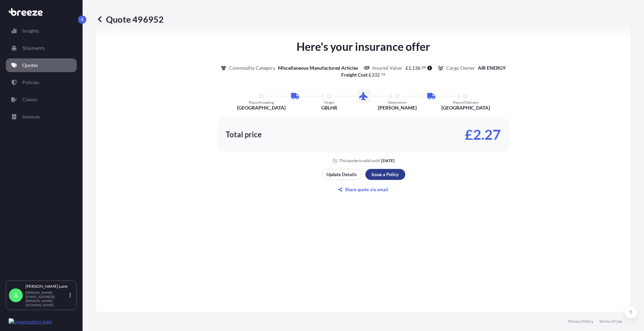  Describe the element at coordinates (318, 68) in the screenshot. I see `p: Miscellaneous Manufactured Articles` at that location.